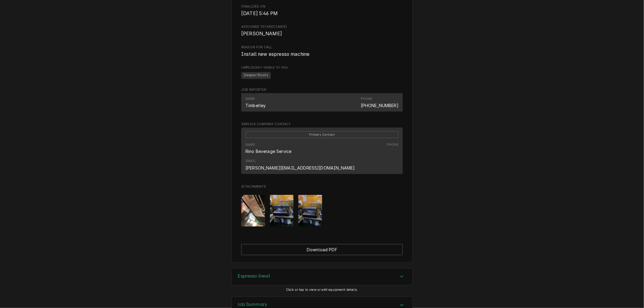 The height and width of the screenshot is (308, 644). What do you see at coordinates (322, 249) in the screenshot?
I see `div: Button Group Row` at bounding box center [322, 249].